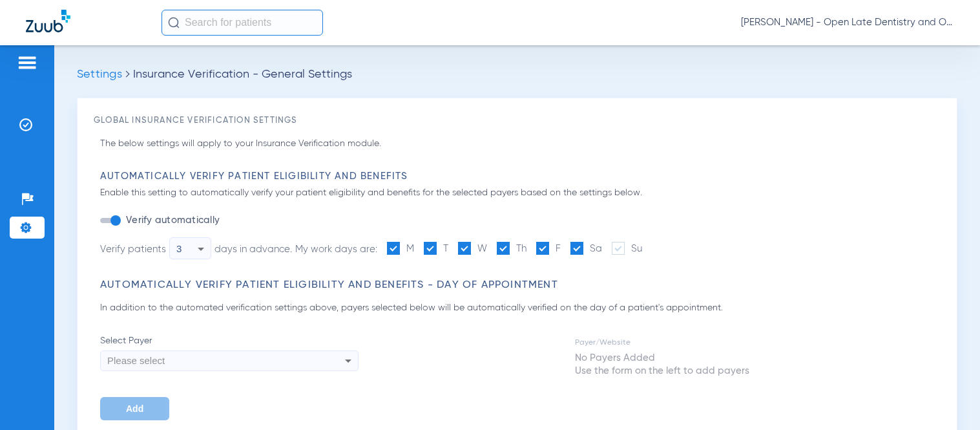 This screenshot has width=980, height=430. Describe the element at coordinates (520, 193) in the screenshot. I see `p: Enable this setting to automatically verify your patient eligibility and benefits for the selecte...` at that location.